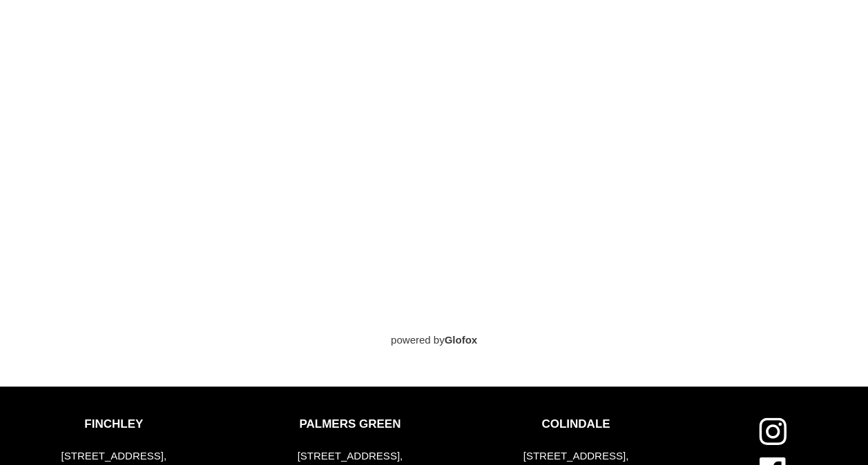  I want to click on a: Glofox, so click(461, 340).